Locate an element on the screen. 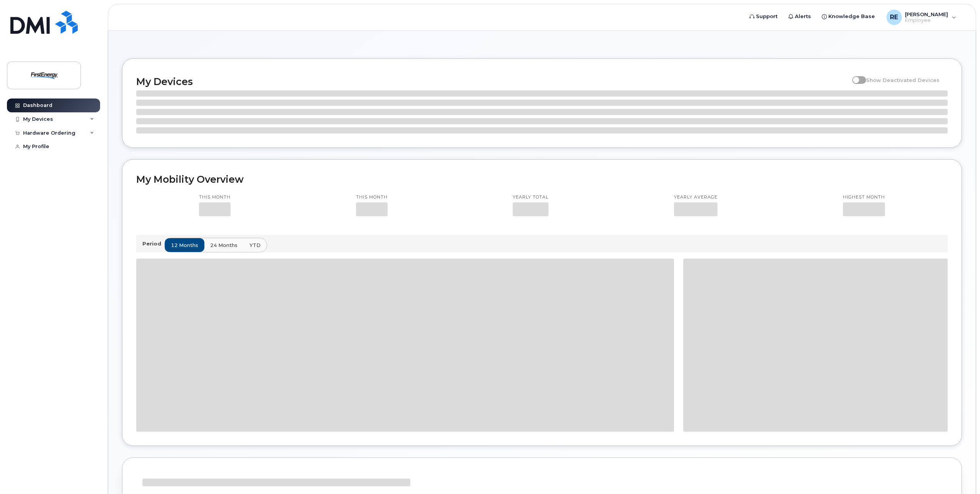 This screenshot has width=980, height=494. input: Show Deactivated Devices is located at coordinates (855, 76).